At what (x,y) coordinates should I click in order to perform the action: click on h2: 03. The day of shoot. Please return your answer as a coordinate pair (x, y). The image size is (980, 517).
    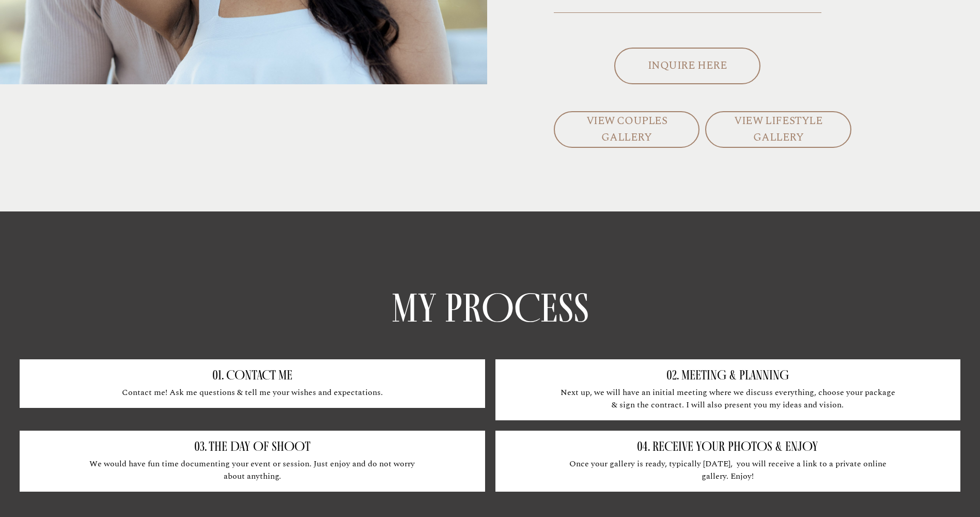
    Looking at the image, I should click on (252, 446).